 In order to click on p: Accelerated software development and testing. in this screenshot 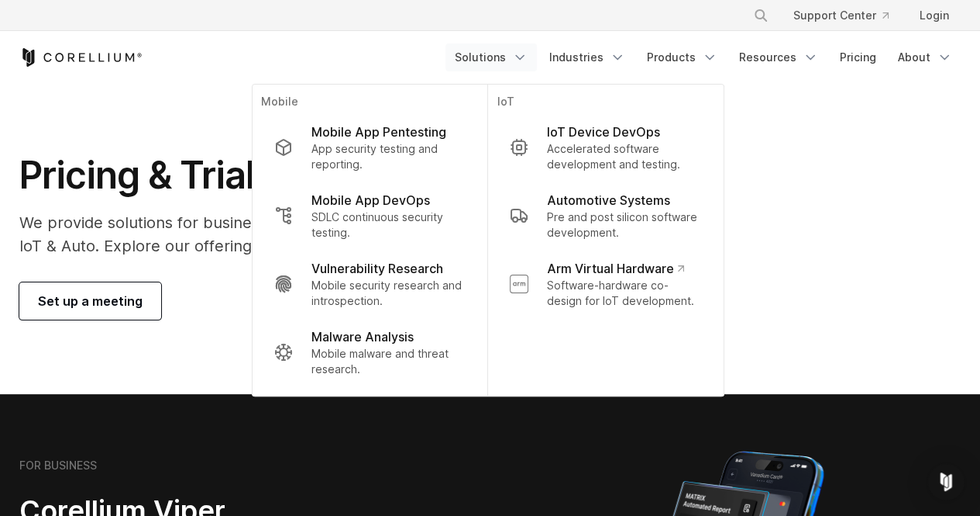, I will do `click(624, 157)`.